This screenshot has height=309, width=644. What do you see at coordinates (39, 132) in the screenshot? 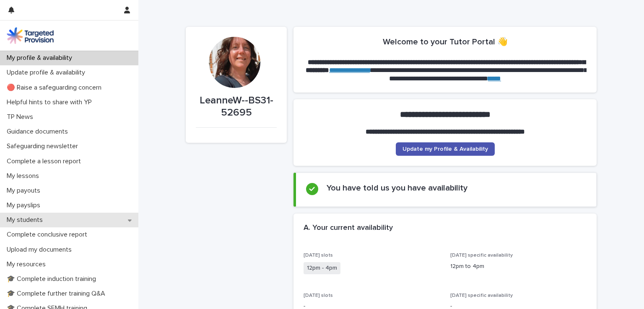
I see `p: Guidance documents` at bounding box center [39, 132].